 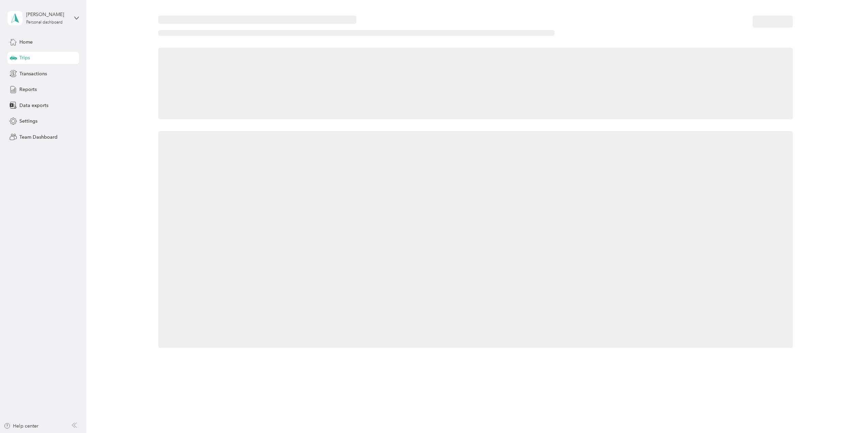 I want to click on span: Transactions, so click(x=33, y=74).